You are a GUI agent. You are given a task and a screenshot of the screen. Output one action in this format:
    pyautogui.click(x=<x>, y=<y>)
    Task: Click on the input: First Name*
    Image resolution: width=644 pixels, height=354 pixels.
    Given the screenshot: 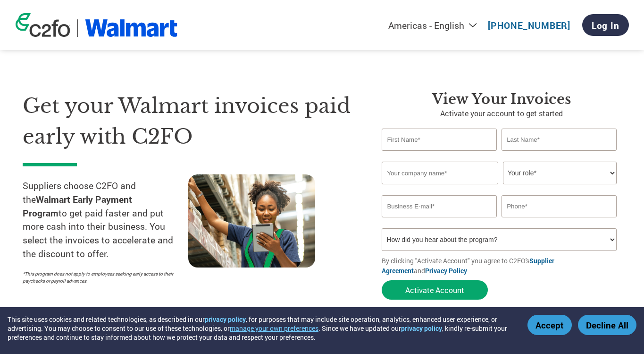 What is the action you would take?
    pyautogui.click(x=439, y=139)
    